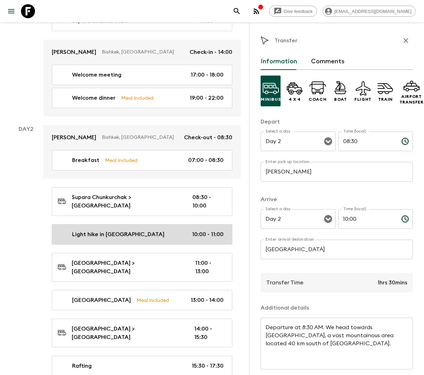 Image resolution: width=424 pixels, height=375 pixels. I want to click on p: Airport Transfer, so click(412, 99).